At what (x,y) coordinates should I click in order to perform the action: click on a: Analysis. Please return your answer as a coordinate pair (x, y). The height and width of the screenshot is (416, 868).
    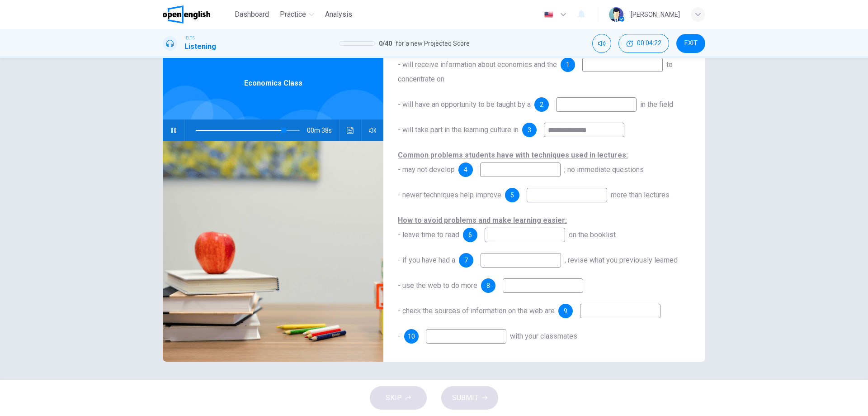
    Looking at the image, I should click on (339, 14).